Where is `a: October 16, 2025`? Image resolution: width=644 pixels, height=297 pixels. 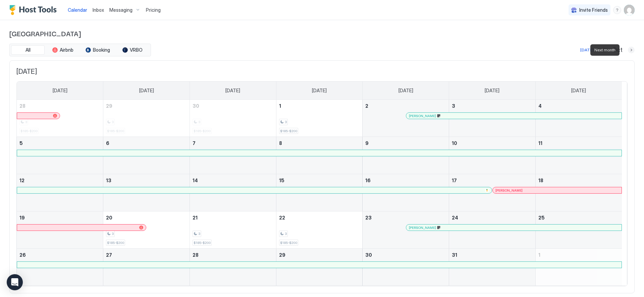
a: October 16, 2025 is located at coordinates (406, 180).